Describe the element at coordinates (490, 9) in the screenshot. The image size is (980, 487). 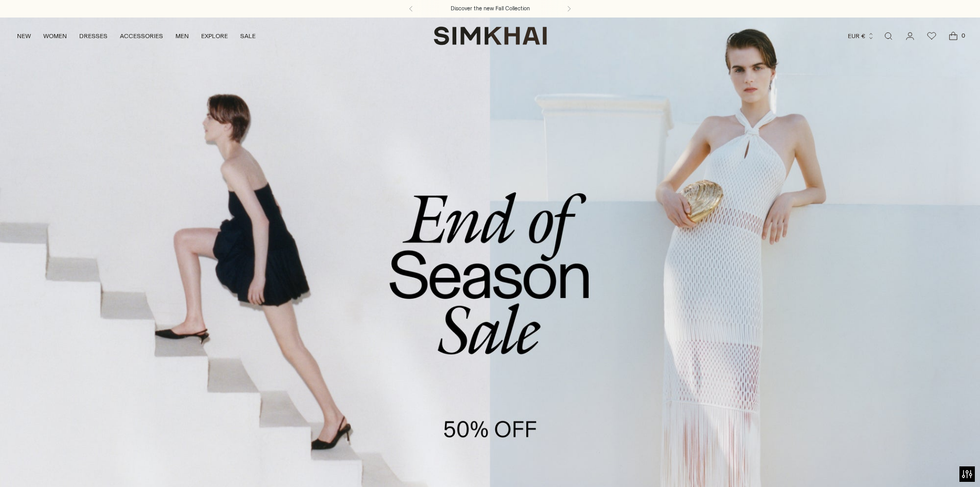
I see `a: Discover the new Fall Collection` at that location.